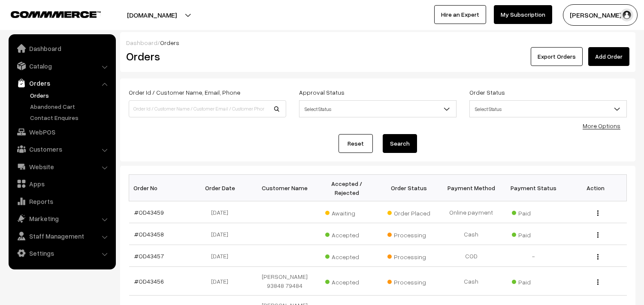 The image size is (644, 305). I want to click on a: Customers, so click(62, 149).